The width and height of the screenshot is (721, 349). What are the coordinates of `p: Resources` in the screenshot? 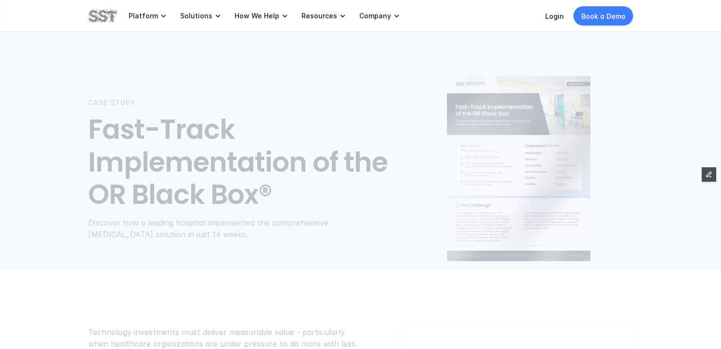 It's located at (319, 16).